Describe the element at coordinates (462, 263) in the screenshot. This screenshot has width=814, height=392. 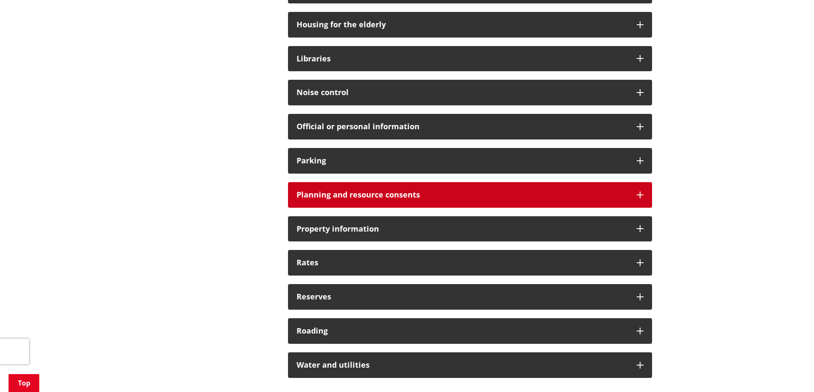
I see `h3: Rates` at that location.